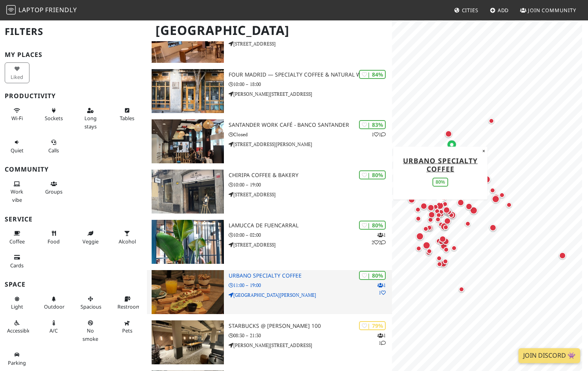 The image size is (588, 371). I want to click on img: Santander Work Café - Banco Santander, so click(188, 141).